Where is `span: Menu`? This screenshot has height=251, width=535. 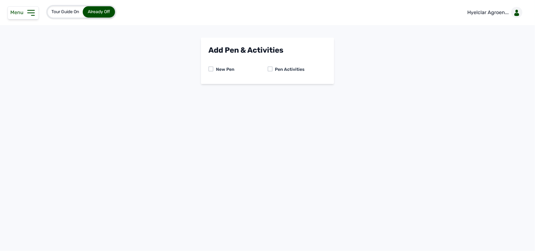
span: Menu is located at coordinates (18, 12).